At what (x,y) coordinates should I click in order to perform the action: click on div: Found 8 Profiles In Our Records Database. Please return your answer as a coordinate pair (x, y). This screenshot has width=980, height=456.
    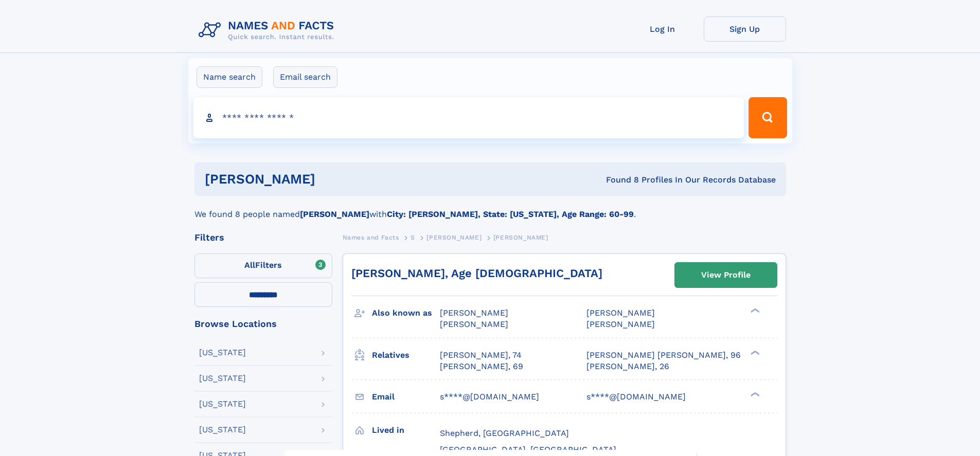
    Looking at the image, I should click on (617, 180).